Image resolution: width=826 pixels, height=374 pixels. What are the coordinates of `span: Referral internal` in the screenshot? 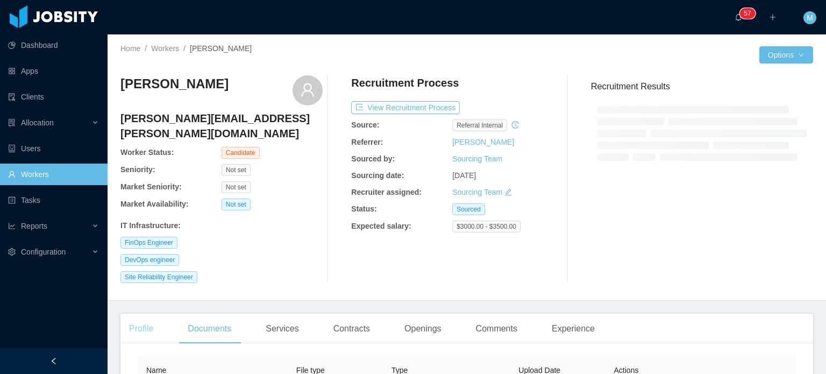 It's located at (480, 125).